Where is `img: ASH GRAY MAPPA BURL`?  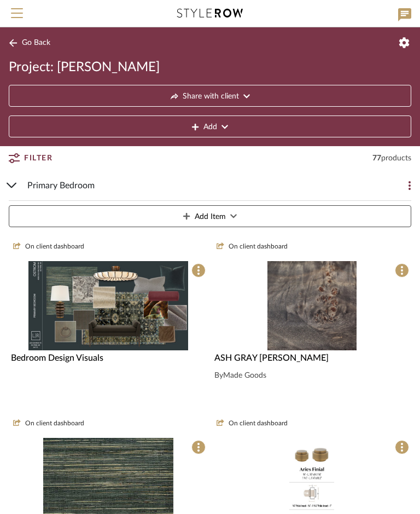 img: ASH GRAY MAPPA BURL is located at coordinates (312, 305).